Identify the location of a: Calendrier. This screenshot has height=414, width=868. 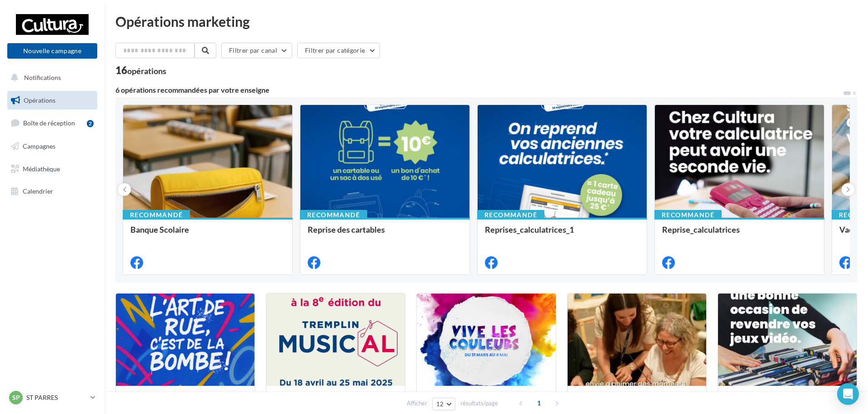
(52, 192).